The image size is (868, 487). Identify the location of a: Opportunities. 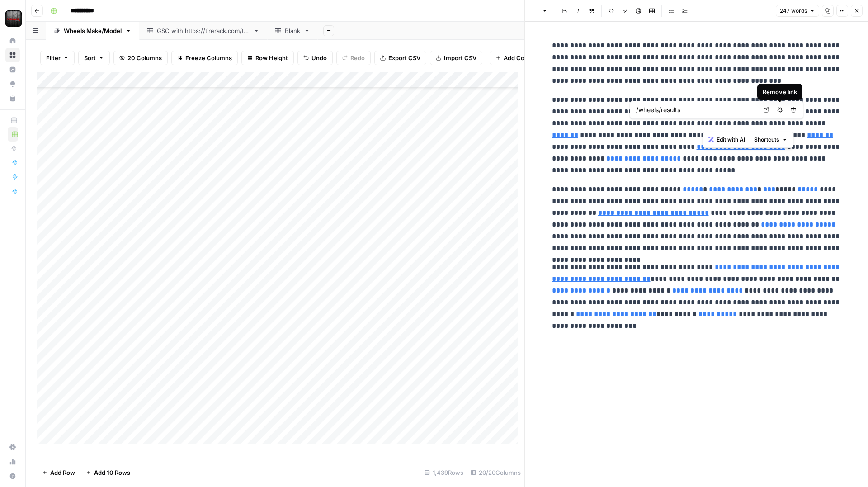
(13, 84).